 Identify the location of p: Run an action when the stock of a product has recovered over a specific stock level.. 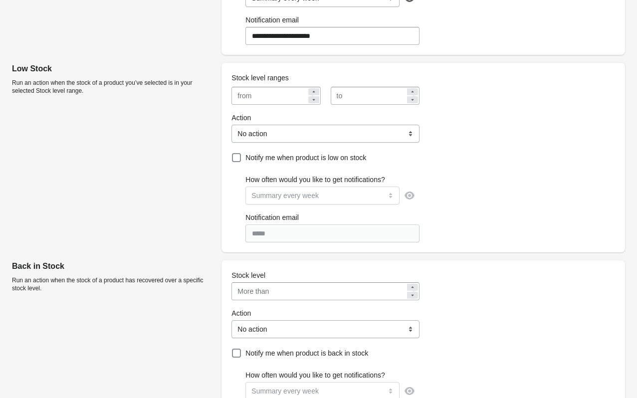
(113, 284).